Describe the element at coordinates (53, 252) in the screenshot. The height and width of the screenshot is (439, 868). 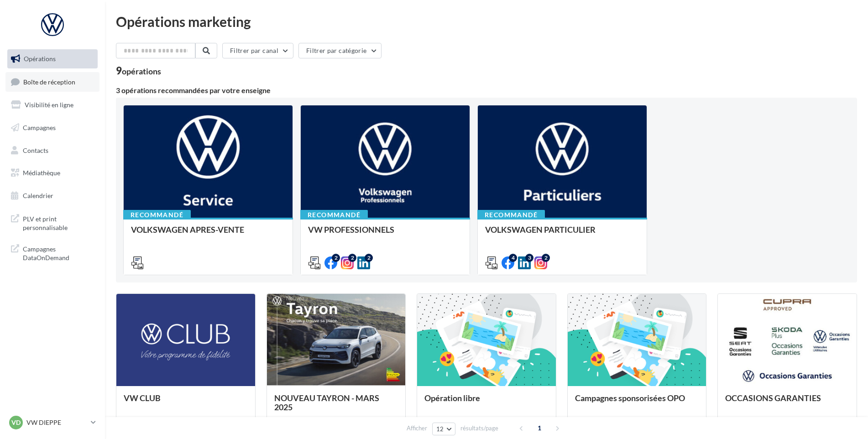
I see `a: Campagnes DataOnDemand` at that location.